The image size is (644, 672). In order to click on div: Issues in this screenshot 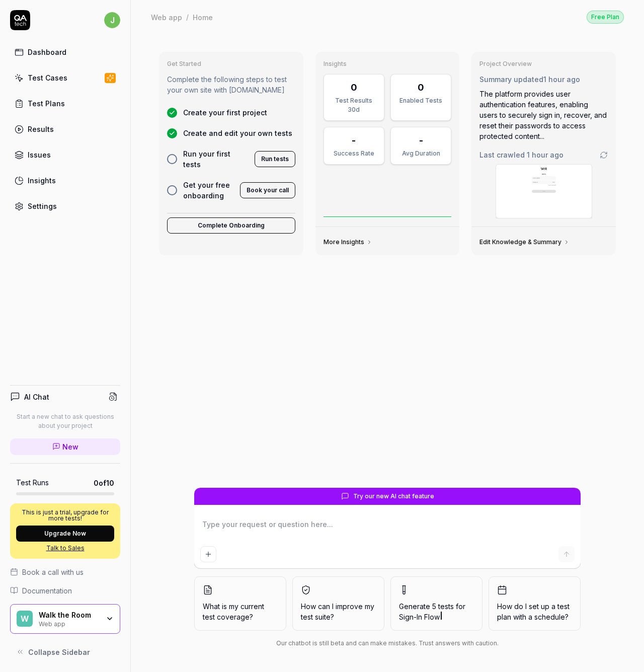, I will do `click(39, 155)`.